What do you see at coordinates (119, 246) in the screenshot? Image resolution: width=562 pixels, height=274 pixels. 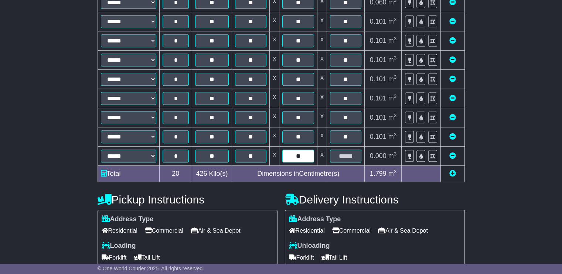 I see `label: Loading` at bounding box center [119, 246].